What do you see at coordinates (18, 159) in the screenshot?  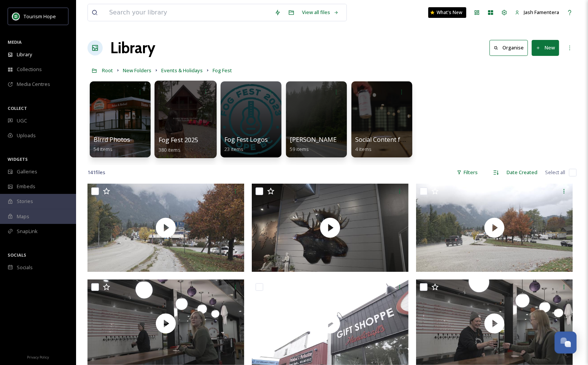 I see `span: WIDGETS` at bounding box center [18, 159].